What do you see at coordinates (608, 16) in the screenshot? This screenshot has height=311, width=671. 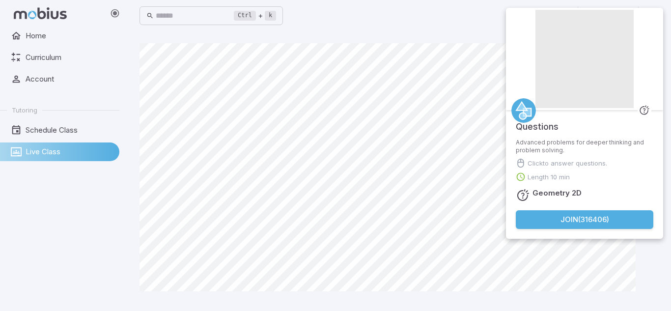 I see `button: Report an Issue` at bounding box center [608, 16].